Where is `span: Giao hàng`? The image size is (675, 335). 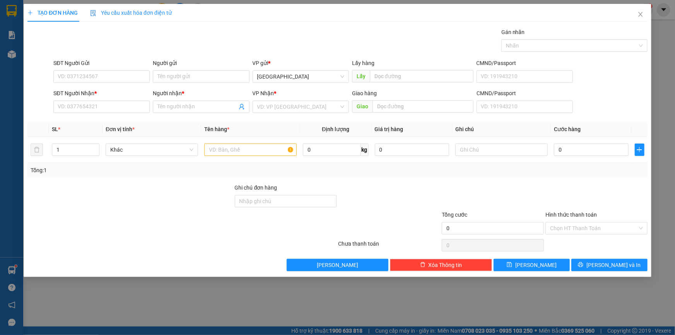
span: Giao hàng is located at coordinates (364, 93).